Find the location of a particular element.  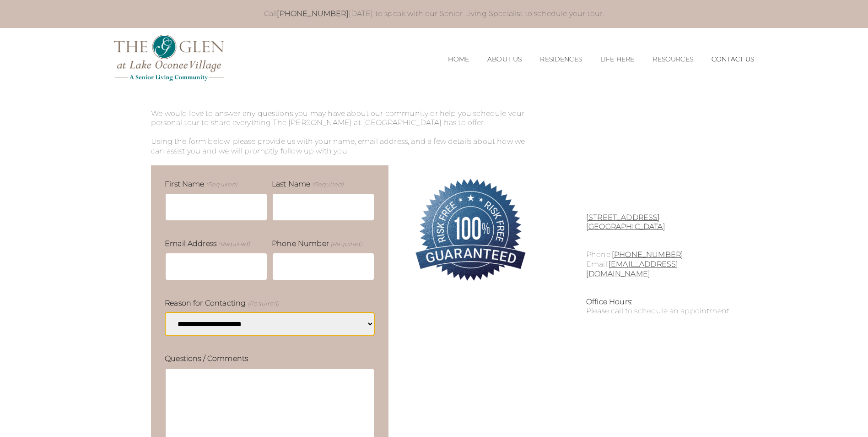

label: Email Address is located at coordinates (207, 243).